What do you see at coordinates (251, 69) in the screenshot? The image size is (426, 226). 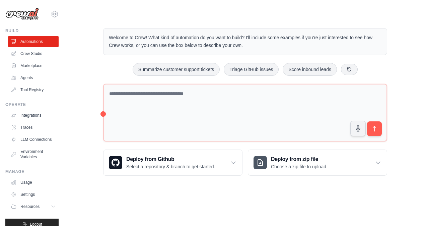 I see `button: Triage GitHub issues` at bounding box center [251, 69].